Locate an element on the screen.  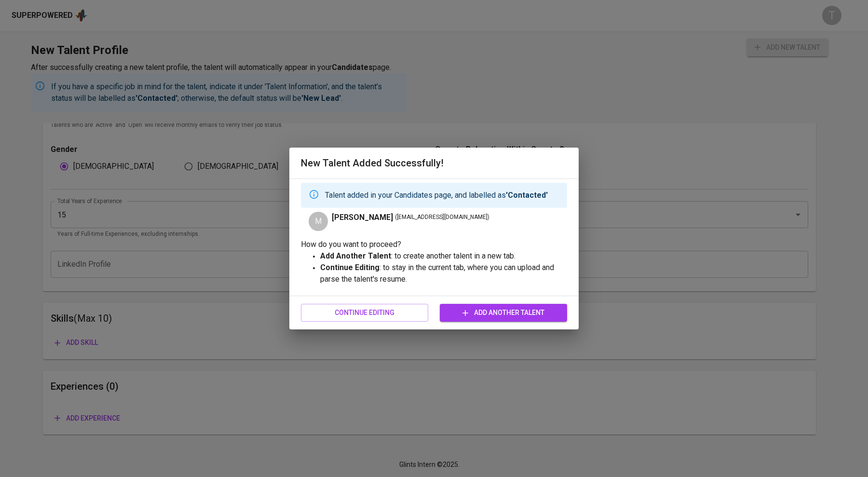
p: : to stay in the current tab, where you can upload and parse the talent's resume. is located at coordinates (444, 273).